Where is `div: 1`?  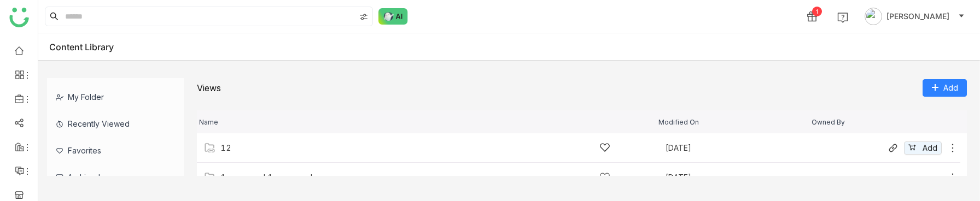 div: 1 is located at coordinates (817, 11).